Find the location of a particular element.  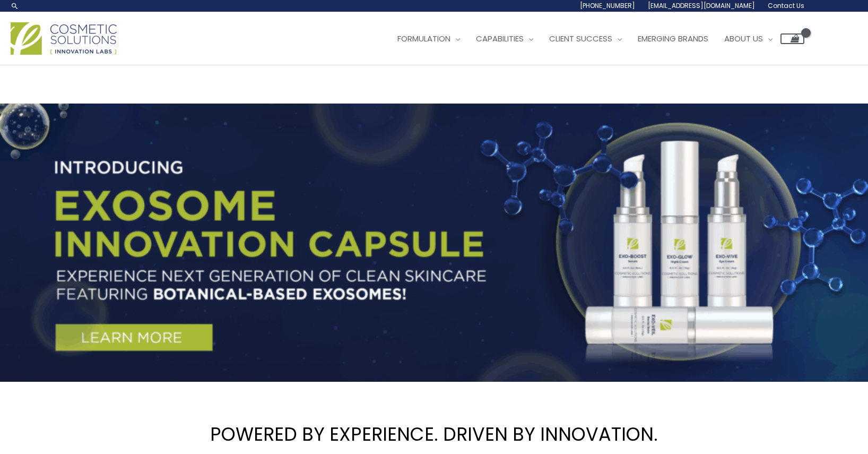

a: View Shopping Cart, empty is located at coordinates (792, 38).